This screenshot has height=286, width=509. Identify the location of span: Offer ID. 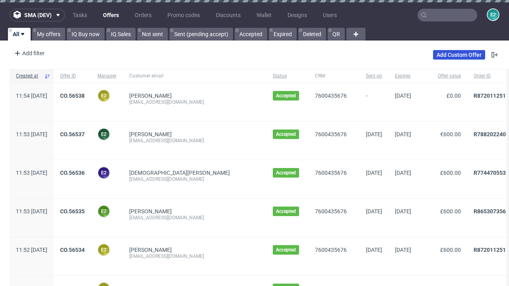
(72, 76).